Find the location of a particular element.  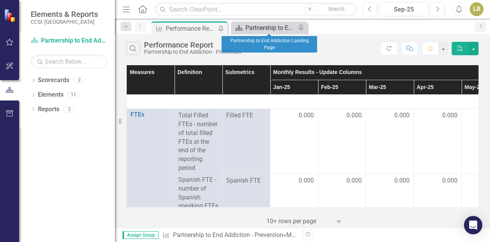

span: Assign Group is located at coordinates (140, 235).